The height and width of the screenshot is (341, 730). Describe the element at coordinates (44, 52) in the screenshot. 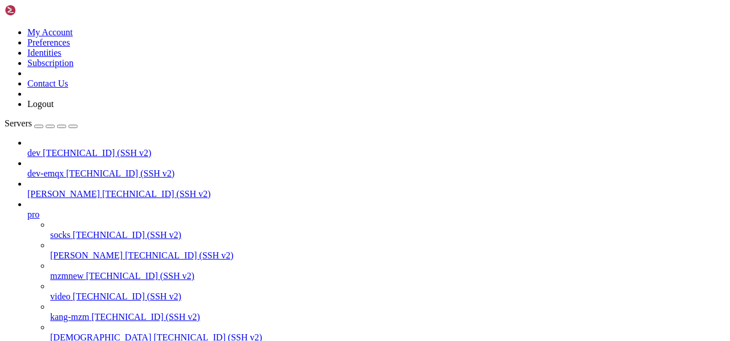

I see `a: Identities` at that location.